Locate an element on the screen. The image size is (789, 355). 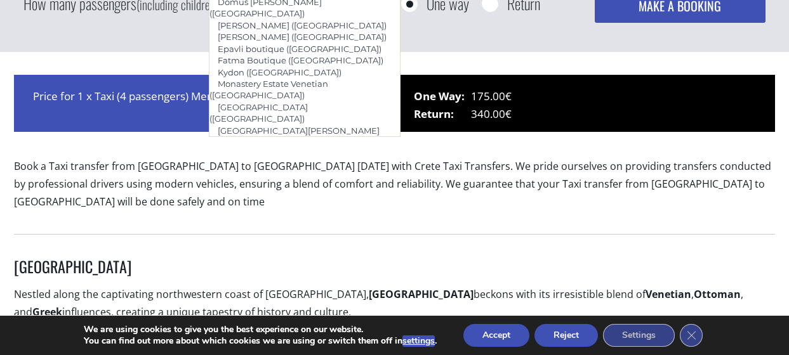
span: One Way: is located at coordinates (442, 96).